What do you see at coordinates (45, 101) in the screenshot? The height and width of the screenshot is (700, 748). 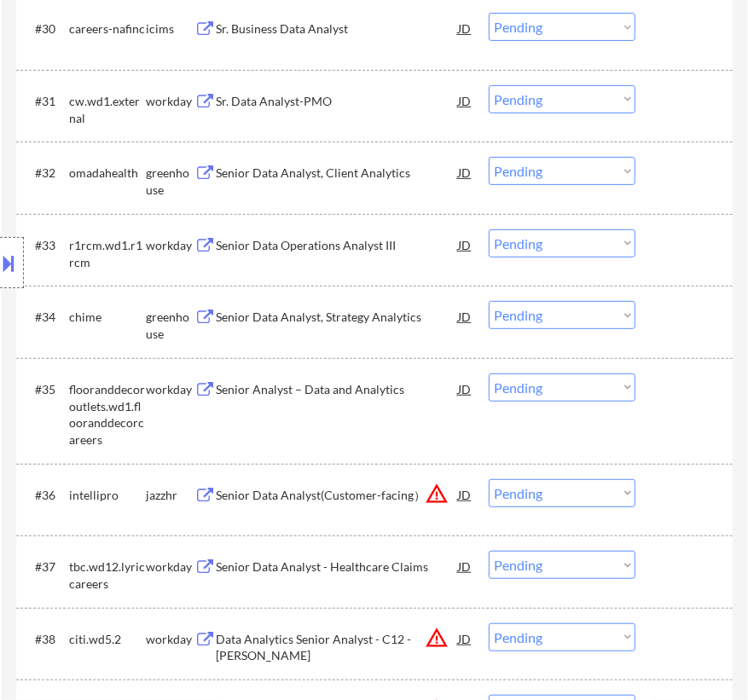 I see `div: #31` at bounding box center [45, 101].